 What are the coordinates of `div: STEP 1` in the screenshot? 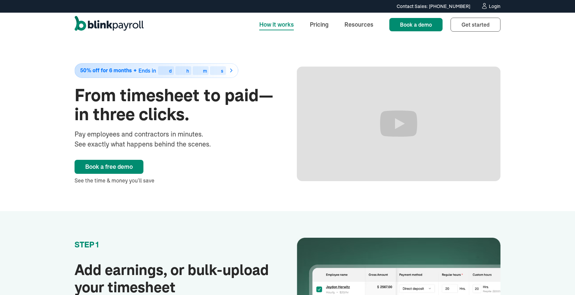 It's located at (176, 245).